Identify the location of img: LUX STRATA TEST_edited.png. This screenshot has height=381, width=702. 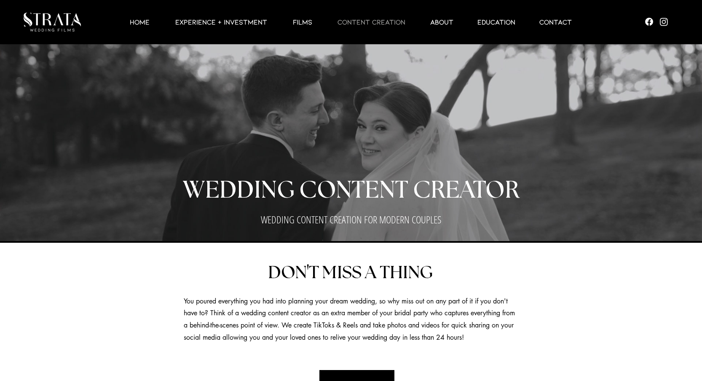
(52, 22).